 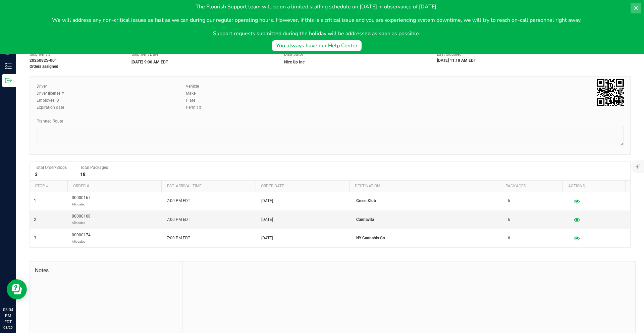 I want to click on label: Permit #, so click(x=196, y=107).